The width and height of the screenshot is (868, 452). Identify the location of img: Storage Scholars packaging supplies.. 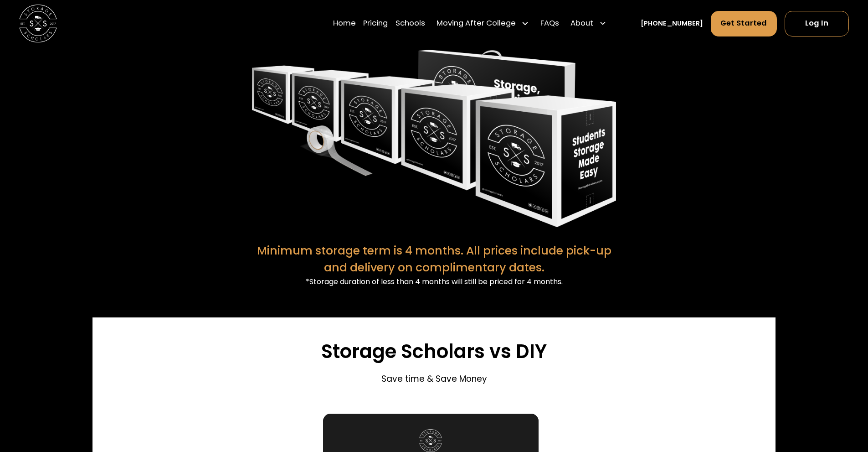
(434, 138).